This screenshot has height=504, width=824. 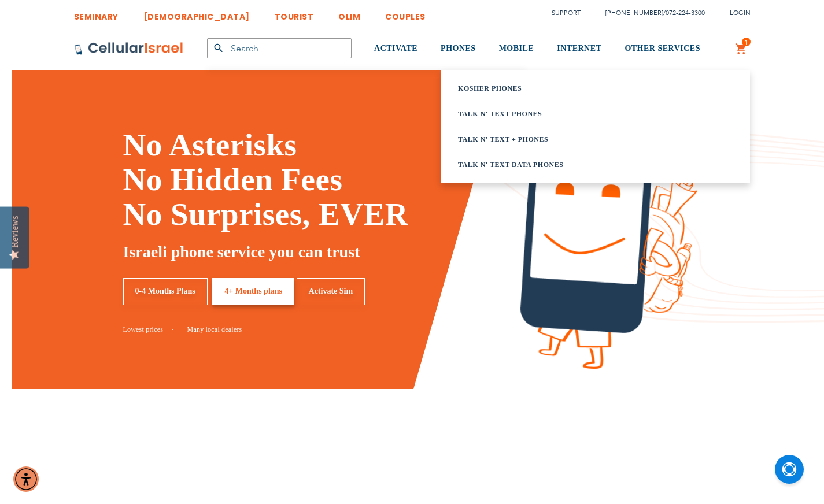 I want to click on span: MOBILE, so click(x=517, y=48).